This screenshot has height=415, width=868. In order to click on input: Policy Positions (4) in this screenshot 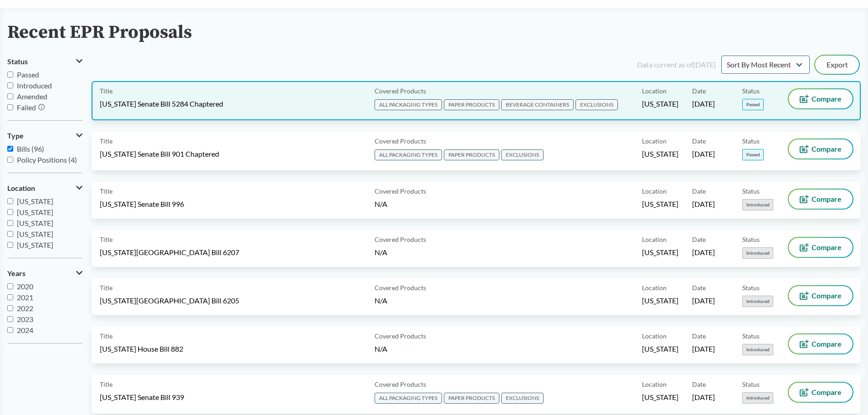, I will do `click(10, 160)`.